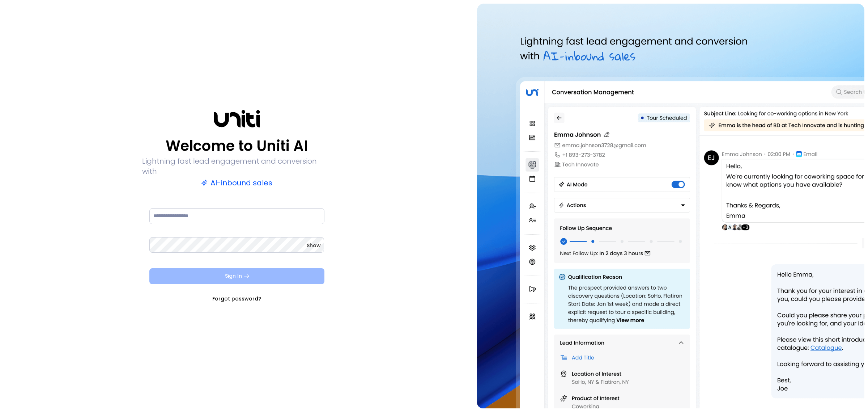 The height and width of the screenshot is (412, 868). I want to click on img: auth-hero.png, so click(671, 206).